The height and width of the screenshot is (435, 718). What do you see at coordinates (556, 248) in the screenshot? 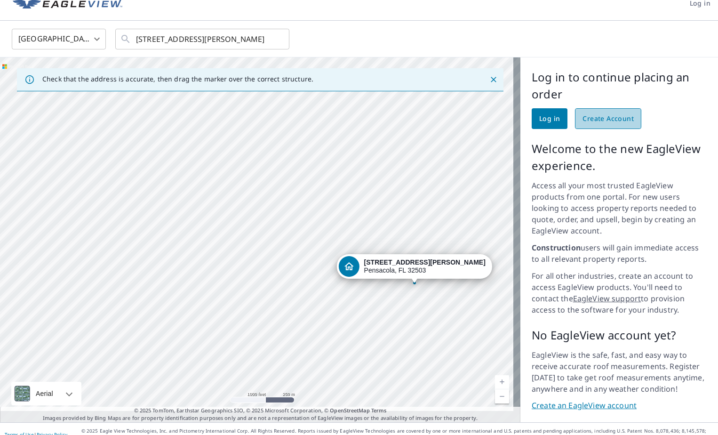
I see `strong: Construction` at bounding box center [556, 248].